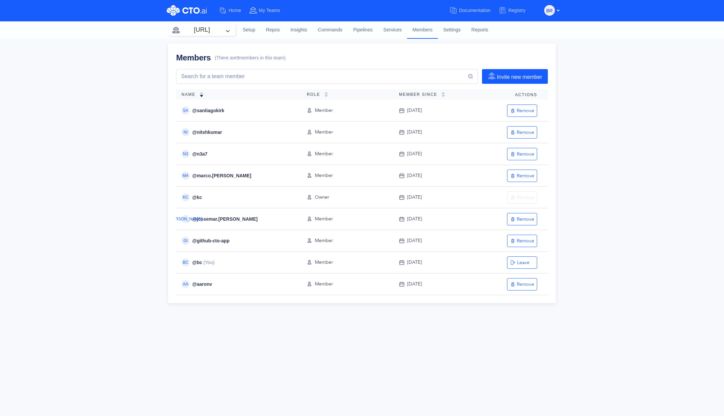 The image size is (724, 416). I want to click on a: Members, so click(422, 30).